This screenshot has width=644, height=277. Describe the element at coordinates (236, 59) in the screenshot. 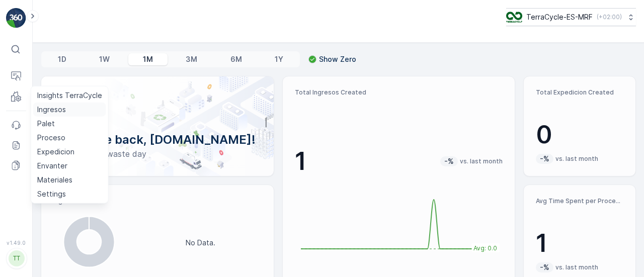

I see `p: 6M` at that location.